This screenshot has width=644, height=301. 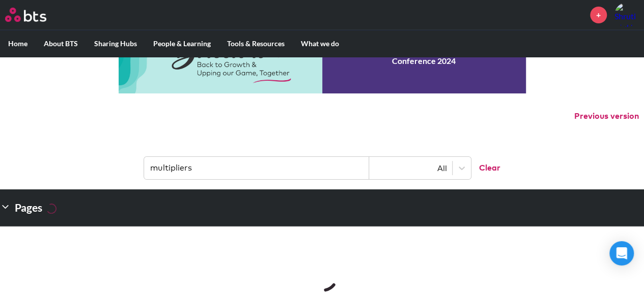 I want to click on img: Shruti Mukherjee, so click(x=627, y=15).